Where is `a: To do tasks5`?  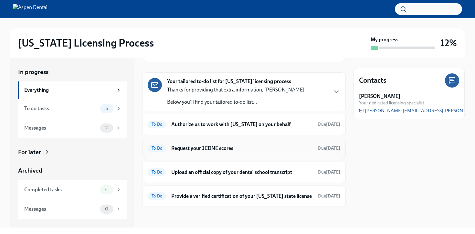
a: To do tasks5 is located at coordinates (72, 108).